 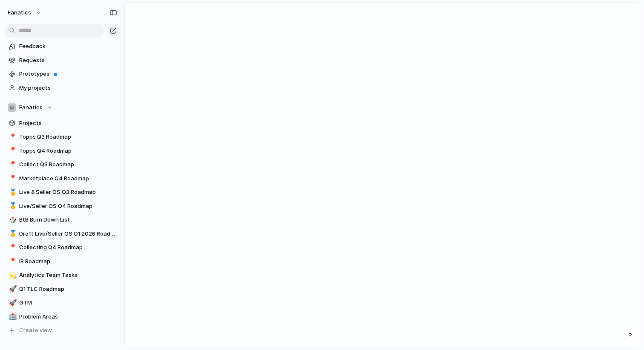 What do you see at coordinates (68, 262) in the screenshot?
I see `span: IR Roadmap` at bounding box center [68, 262].